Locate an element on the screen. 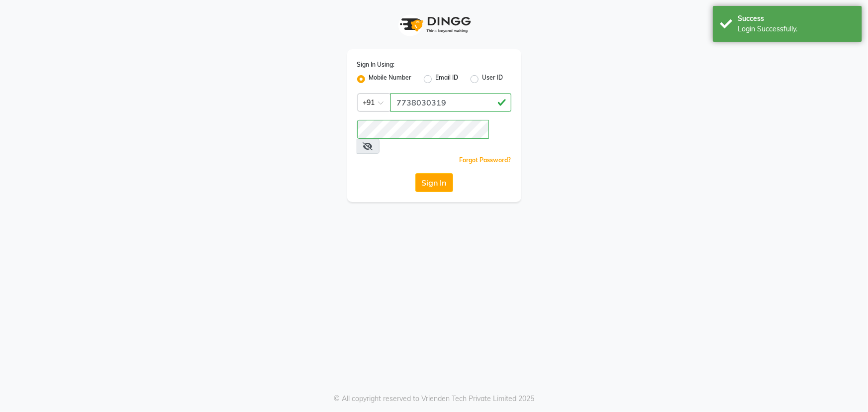 This screenshot has width=868, height=412. a: Forgot Password? is located at coordinates (486, 159).